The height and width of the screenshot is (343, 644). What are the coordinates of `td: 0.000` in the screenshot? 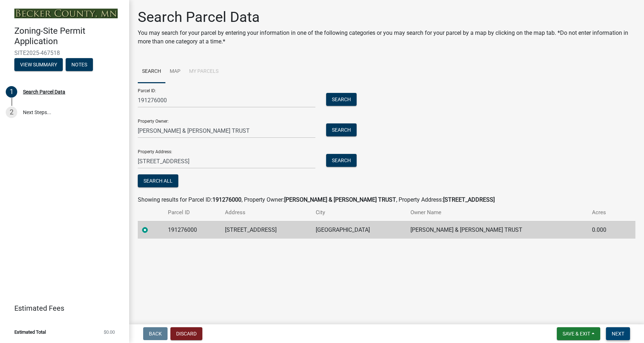 It's located at (605, 230).